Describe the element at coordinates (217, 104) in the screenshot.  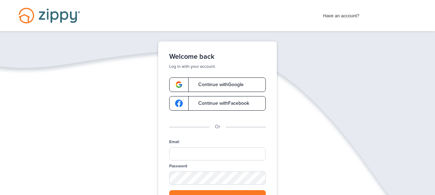
I see `a: google-logoContinue withFacebook` at that location.